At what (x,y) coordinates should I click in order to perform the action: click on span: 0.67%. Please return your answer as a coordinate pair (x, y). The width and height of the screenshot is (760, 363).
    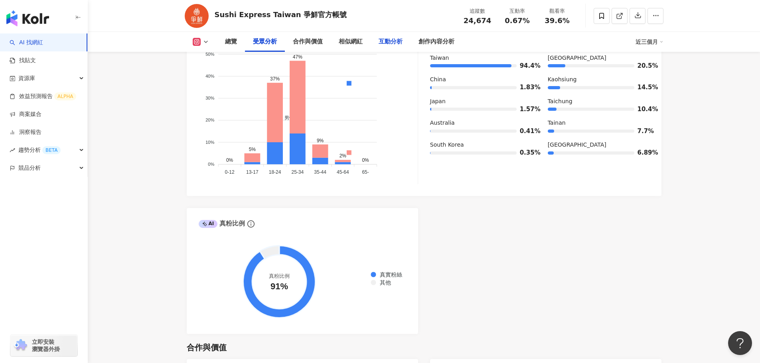
    Looking at the image, I should click on (517, 21).